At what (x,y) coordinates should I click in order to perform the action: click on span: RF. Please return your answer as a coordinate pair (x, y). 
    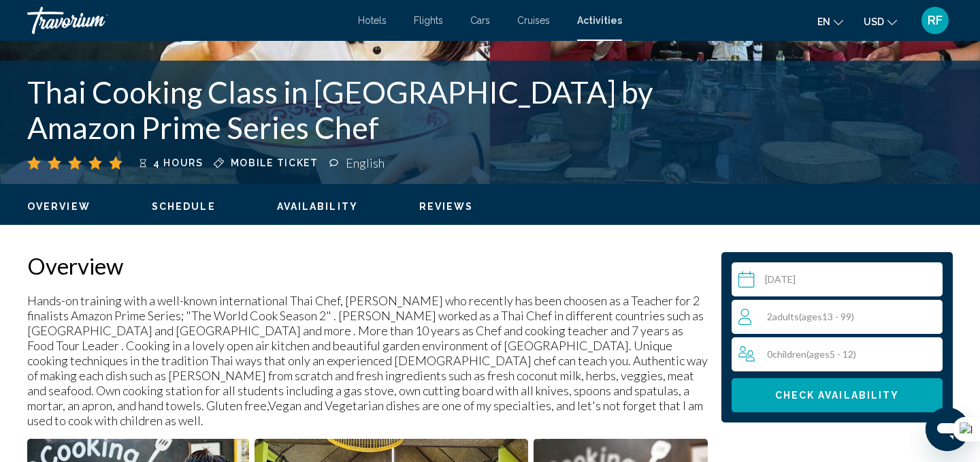
    Looking at the image, I should click on (935, 20).